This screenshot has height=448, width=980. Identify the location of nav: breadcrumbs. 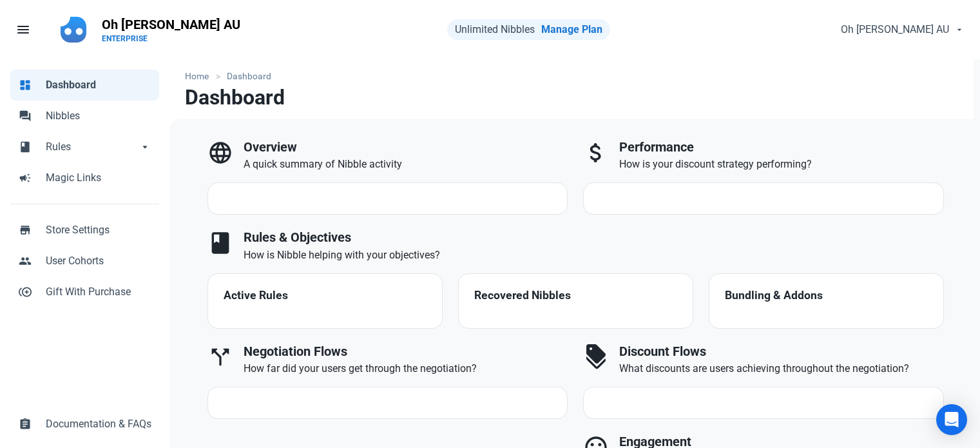
(572, 73).